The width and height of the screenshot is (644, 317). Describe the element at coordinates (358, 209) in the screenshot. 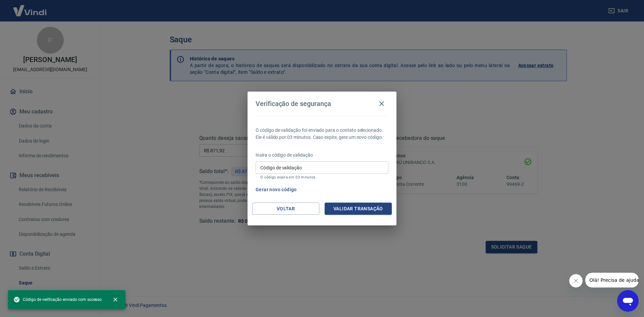

I see `button: Validar transação` at that location.